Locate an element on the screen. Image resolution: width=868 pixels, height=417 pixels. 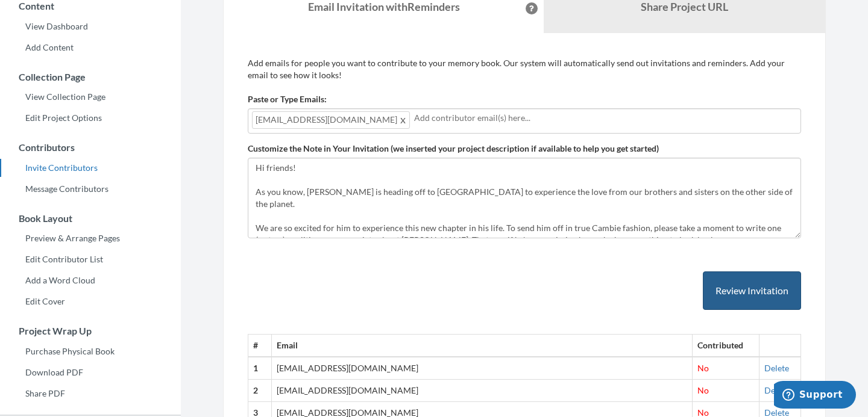
label: Customize the Note in Your Invitation (we inserted your project description if available to help ... is located at coordinates (453, 149).